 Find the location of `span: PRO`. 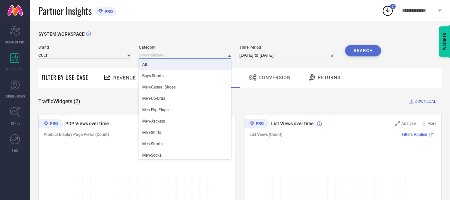

span: PRO is located at coordinates (108, 11).